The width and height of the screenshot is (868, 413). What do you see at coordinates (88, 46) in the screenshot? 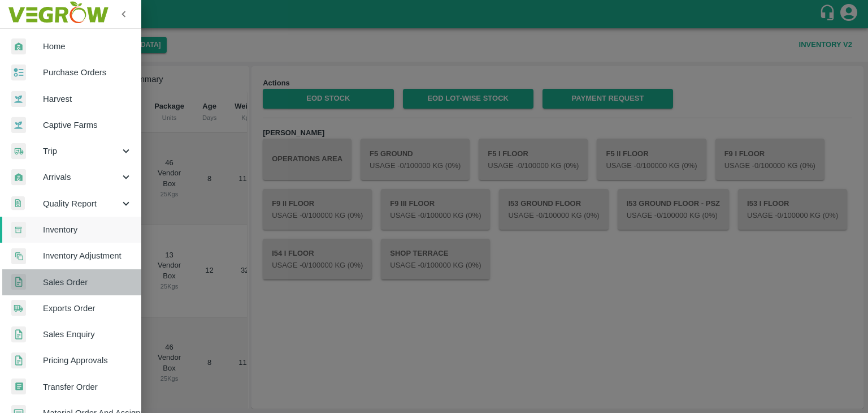
I see `span: Home` at bounding box center [88, 46].